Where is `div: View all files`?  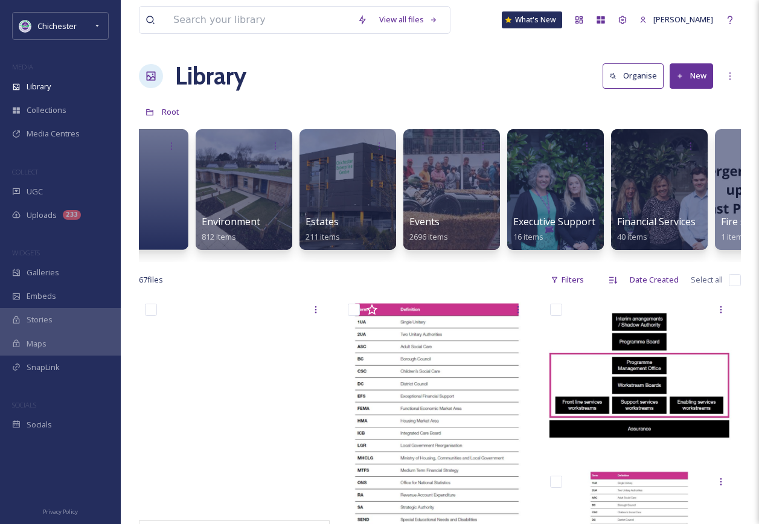
div: View all files is located at coordinates (408, 19).